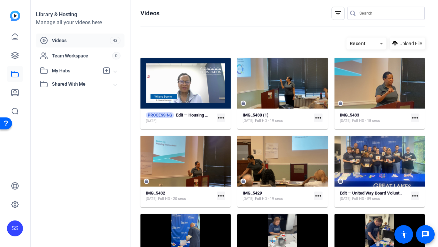 This screenshot has height=247, width=438. Describe the element at coordinates (80, 84) in the screenshot. I see `mat-expansion-panel-header: Shared With Me` at that location.